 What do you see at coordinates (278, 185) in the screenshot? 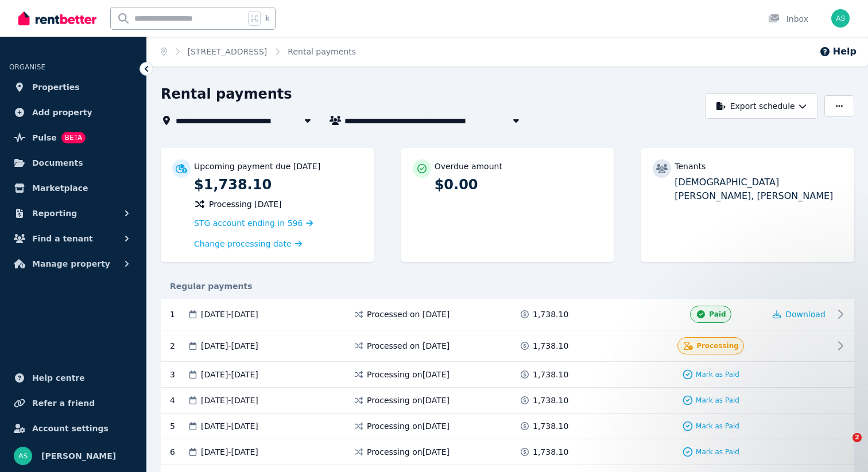
I see `p: $1,738.10` at bounding box center [278, 185].